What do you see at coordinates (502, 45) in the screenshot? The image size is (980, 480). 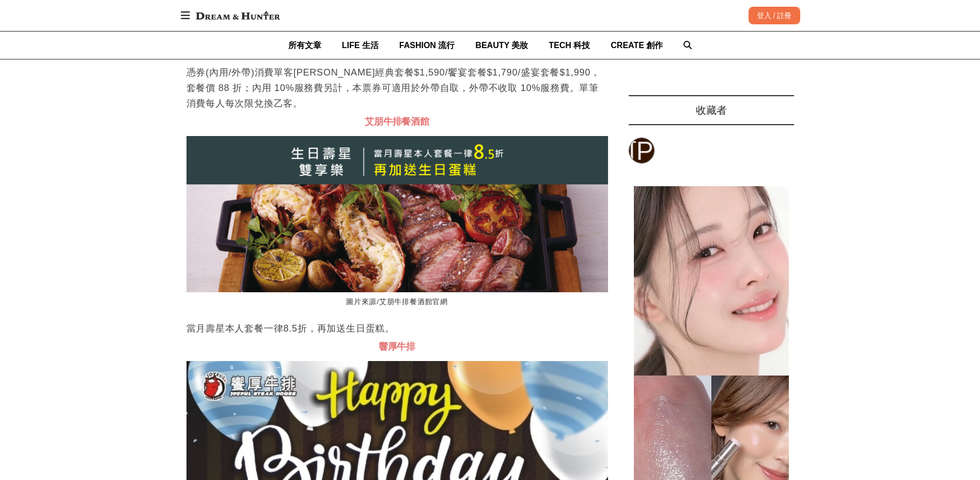 I see `span: BEAUTY 美妝` at bounding box center [502, 45].